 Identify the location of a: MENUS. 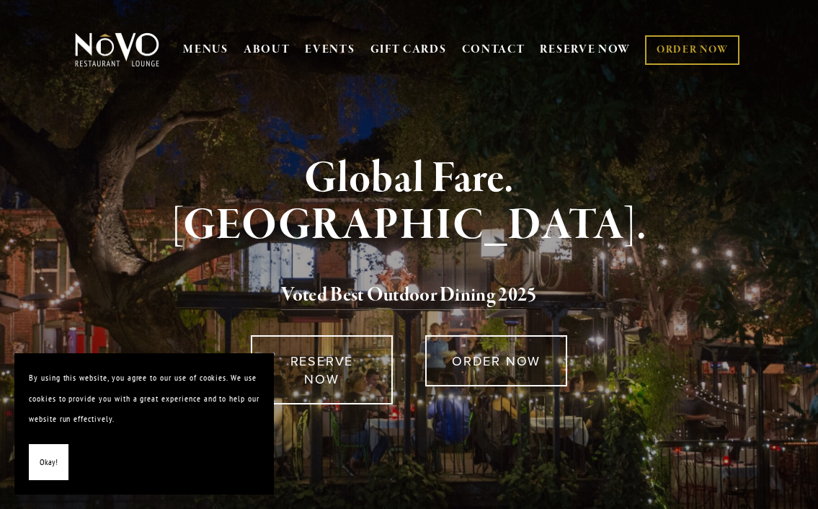
(205, 50).